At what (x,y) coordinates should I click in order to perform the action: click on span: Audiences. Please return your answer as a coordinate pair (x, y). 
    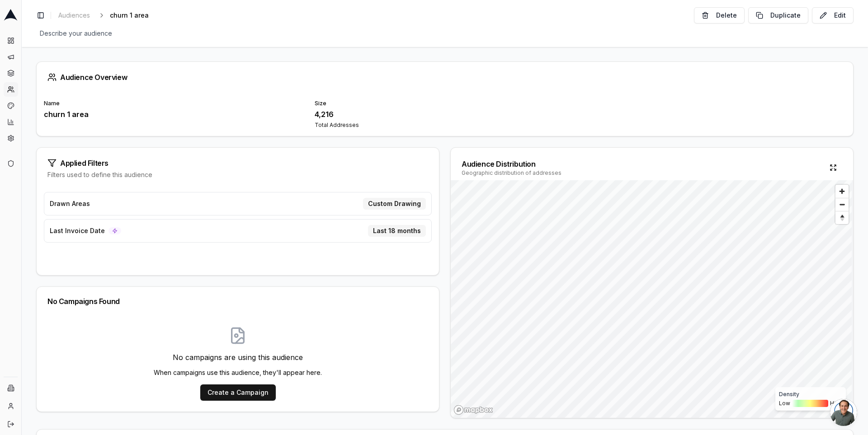
    Looking at the image, I should click on (74, 15).